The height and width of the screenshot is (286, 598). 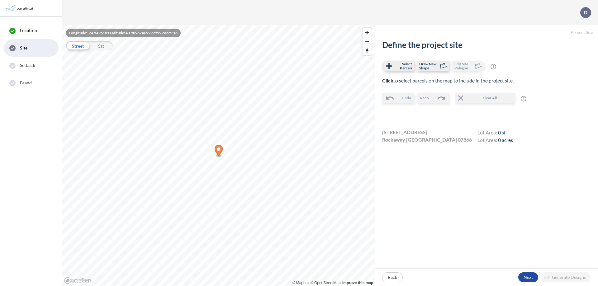 What do you see at coordinates (78, 46) in the screenshot?
I see `div: Street` at bounding box center [78, 46].